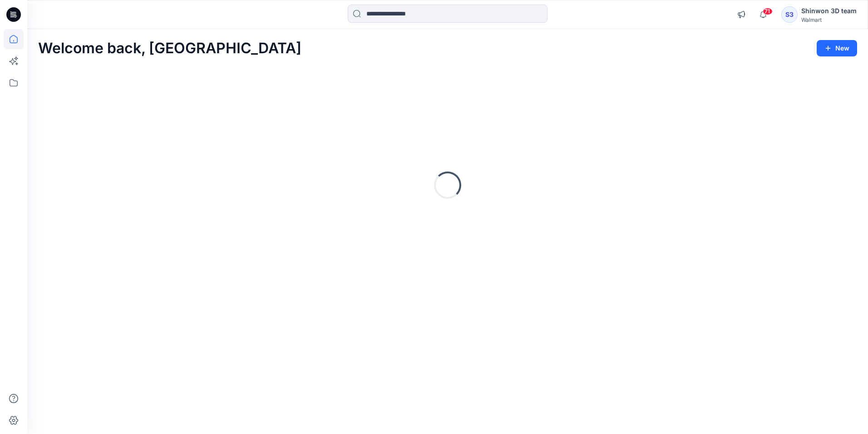  I want to click on span: 71, so click(767, 12).